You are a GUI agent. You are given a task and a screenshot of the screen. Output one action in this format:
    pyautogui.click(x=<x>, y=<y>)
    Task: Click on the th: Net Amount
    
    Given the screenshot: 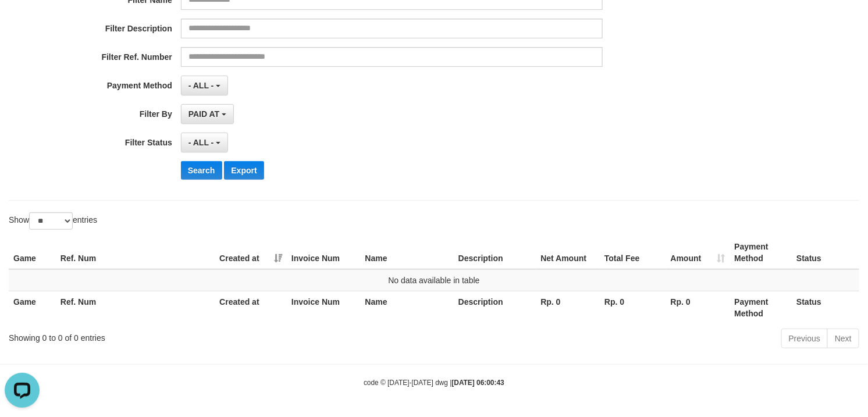 What is the action you would take?
    pyautogui.click(x=568, y=253)
    